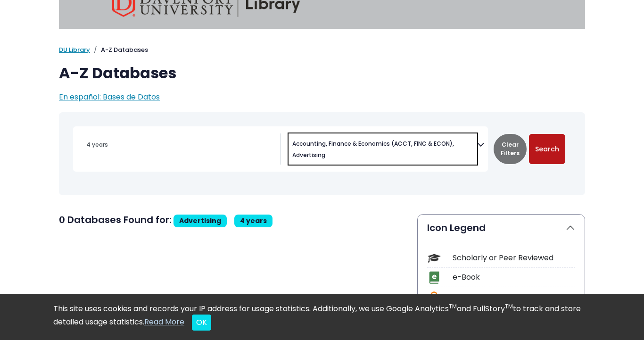  What do you see at coordinates (373, 143) in the screenshot?
I see `span: Accounting, Finance & Economics (ACCT, FINC & ECON)` at bounding box center [373, 143].